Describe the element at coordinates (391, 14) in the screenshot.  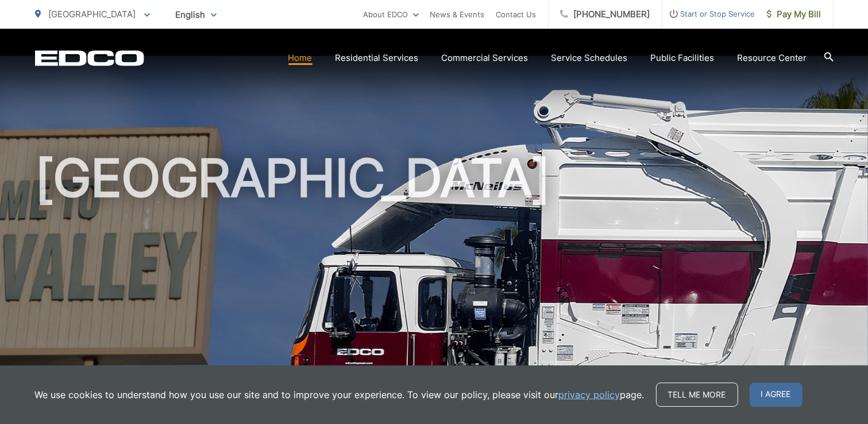
I see `a: About EDCO` at that location.